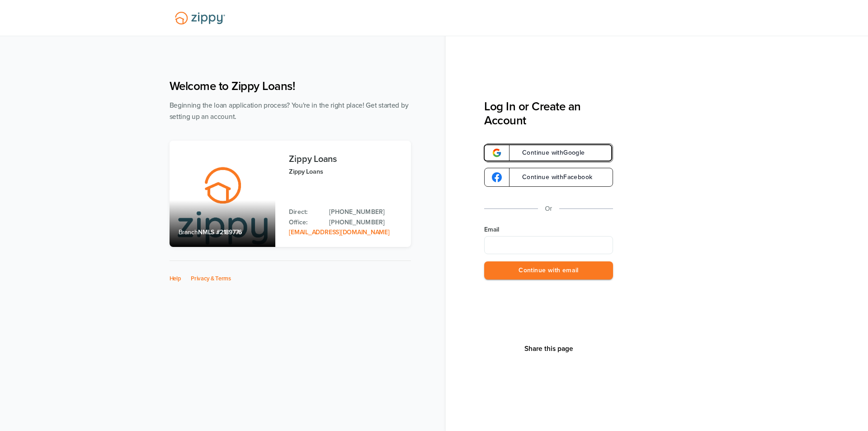 The image size is (868, 431). Describe the element at coordinates (548, 230) in the screenshot. I see `label: Email` at that location.